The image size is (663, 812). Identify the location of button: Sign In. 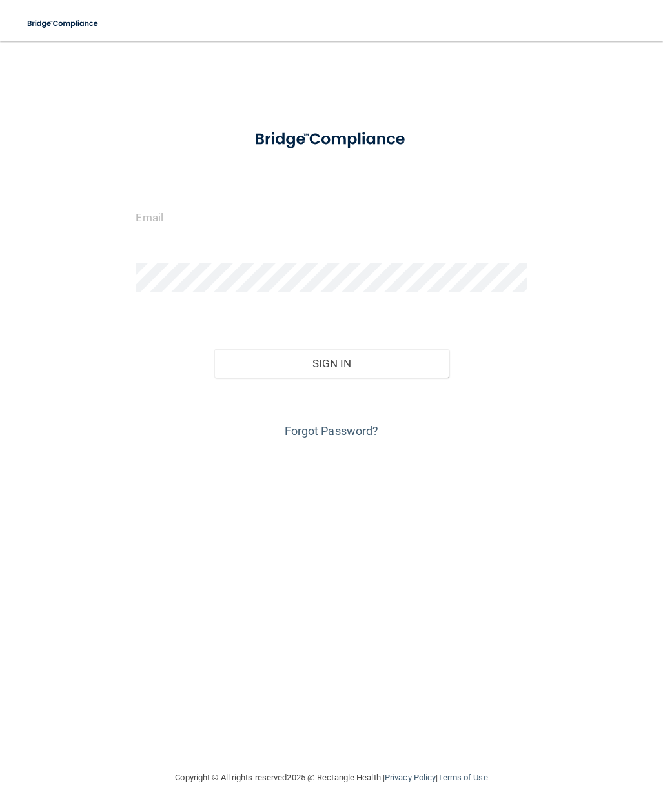
(332, 363).